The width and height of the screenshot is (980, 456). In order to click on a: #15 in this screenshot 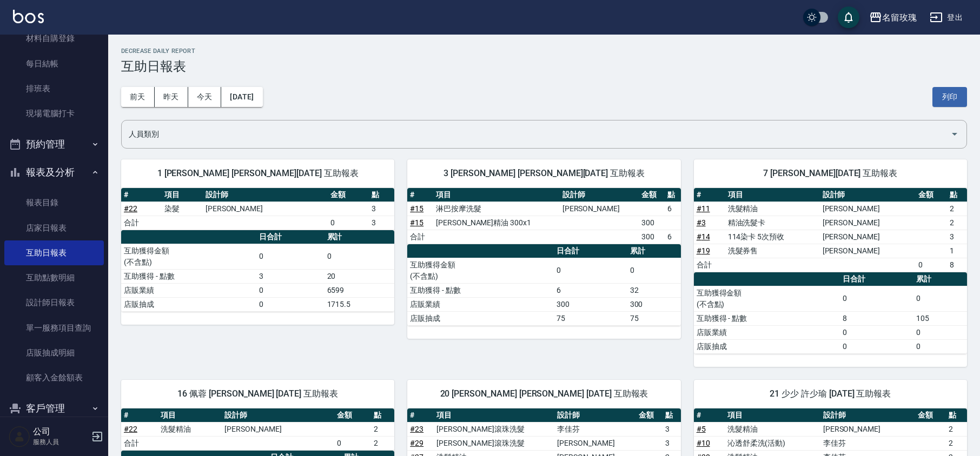, I will do `click(416, 209)`.